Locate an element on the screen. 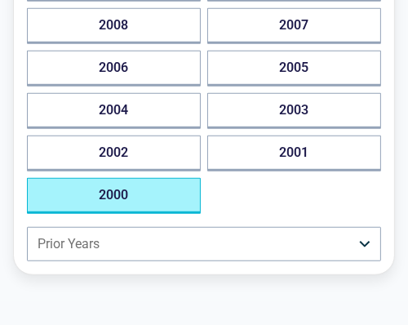  button: 2007 is located at coordinates (294, 26).